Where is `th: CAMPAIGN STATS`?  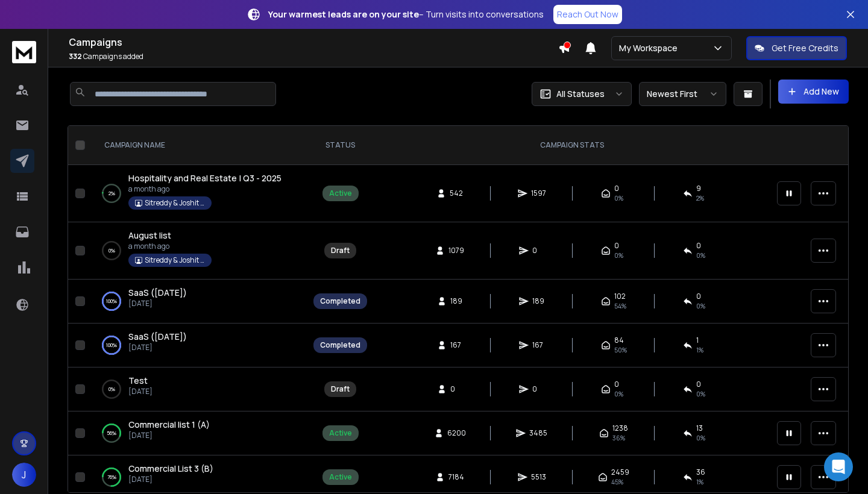
th: CAMPAIGN STATS is located at coordinates (573, 145).